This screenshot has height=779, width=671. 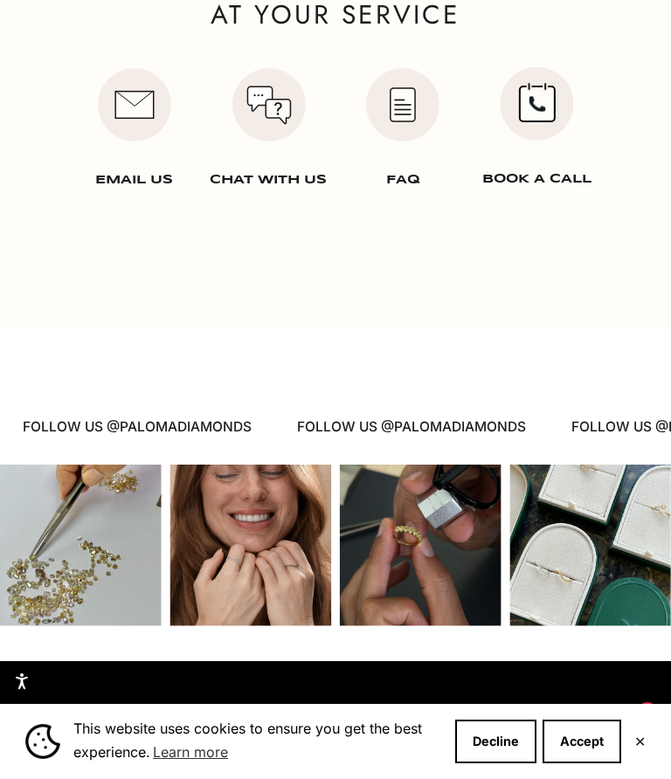 I want to click on img: Cookie banner, so click(x=43, y=741).